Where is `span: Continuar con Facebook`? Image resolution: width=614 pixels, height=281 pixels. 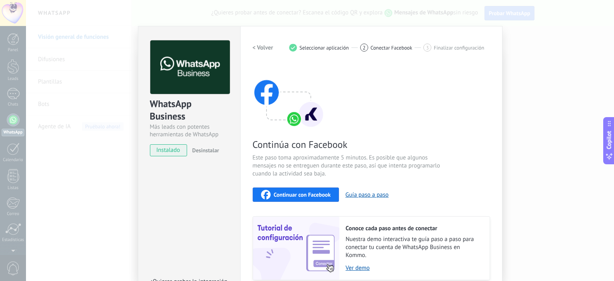
span: Continuar con Facebook is located at coordinates (302, 195).